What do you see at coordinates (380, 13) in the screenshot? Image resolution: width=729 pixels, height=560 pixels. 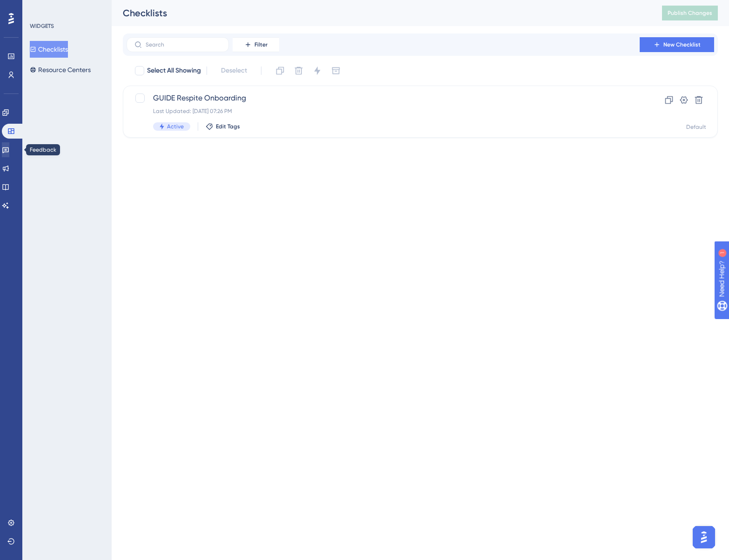 I see `div: Checklists` at bounding box center [380, 13].